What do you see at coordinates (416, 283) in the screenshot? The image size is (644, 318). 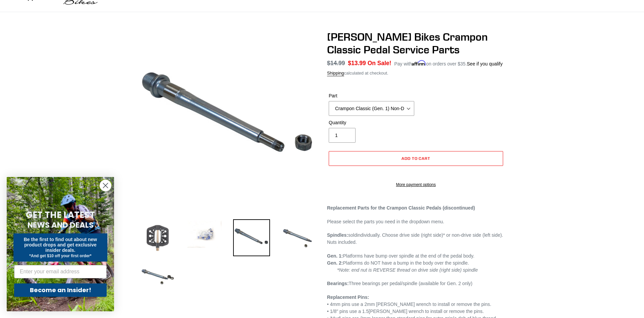 I see `p: Three bearings per pedal/spindle (available for Gen. 2 only)` at bounding box center [416, 283].